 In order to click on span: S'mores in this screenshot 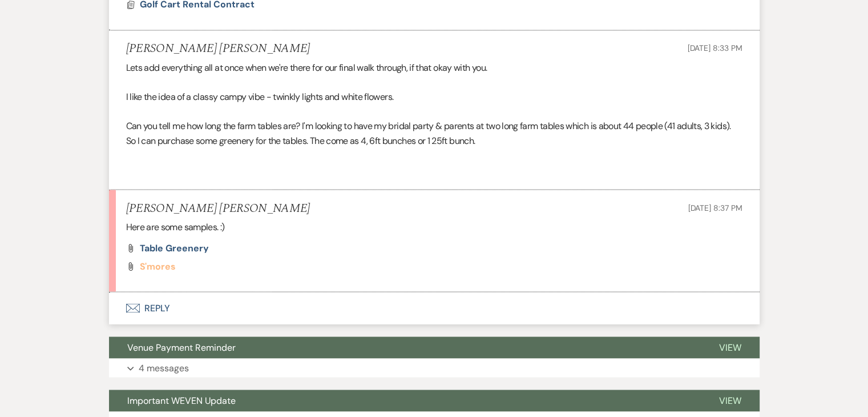, I will do `click(157, 265)`.